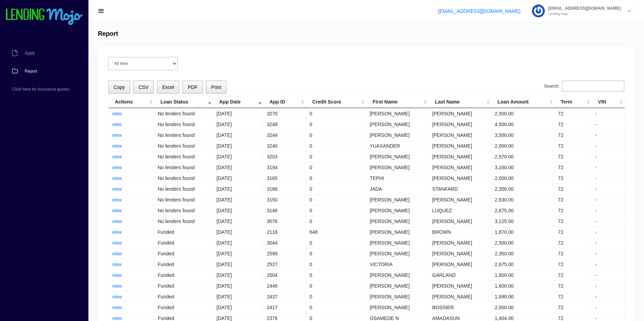 Image resolution: width=644 pixels, height=321 pixels. I want to click on td: 2,350.00, so click(523, 253).